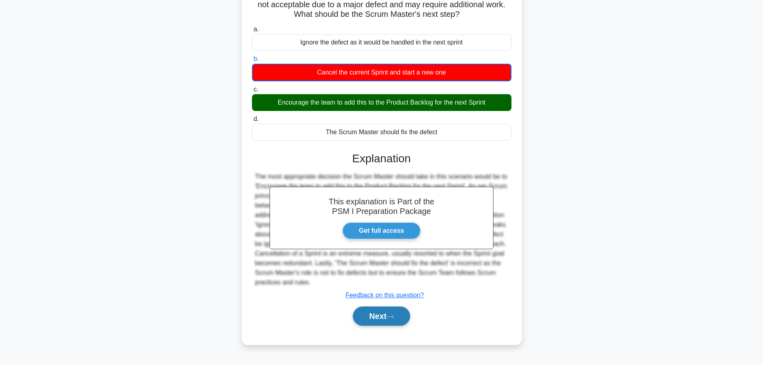  I want to click on div: The Scrum Master should fix the defect, so click(382, 132).